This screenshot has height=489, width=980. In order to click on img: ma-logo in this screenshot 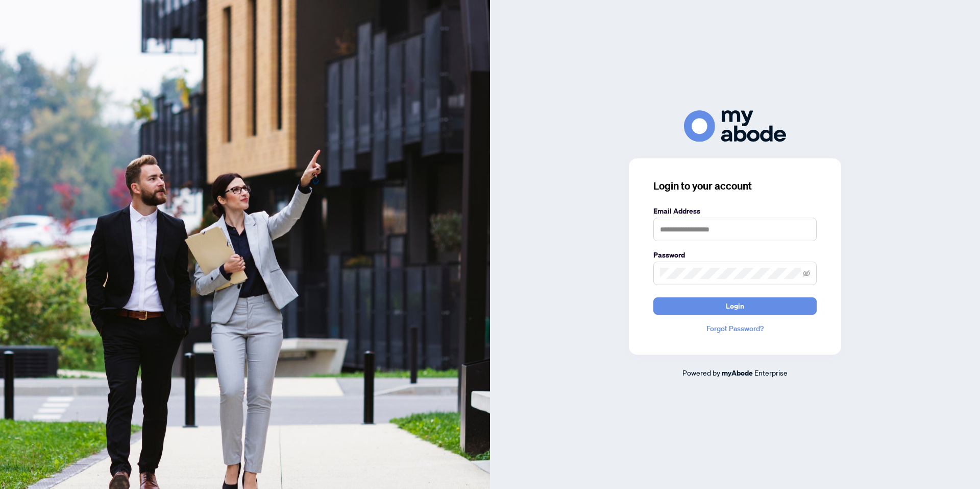, I will do `click(736, 125)`.